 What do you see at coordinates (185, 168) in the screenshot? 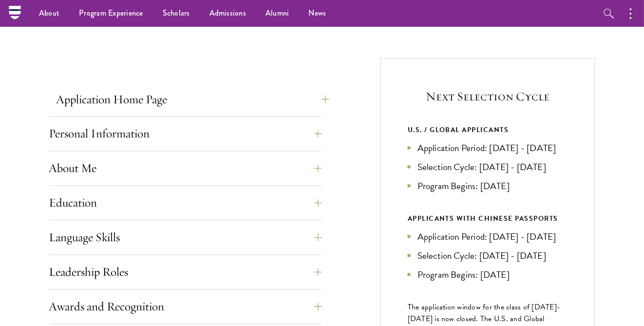
I see `button: About Me` at bounding box center [185, 168].